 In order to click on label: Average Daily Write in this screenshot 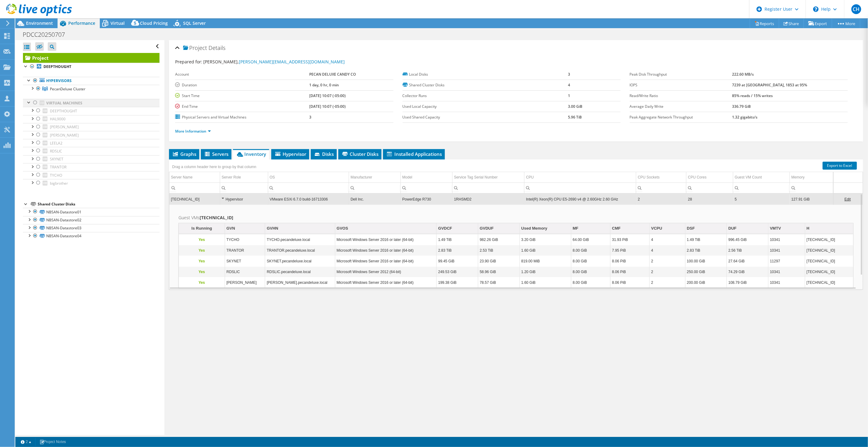, I will do `click(681, 107)`.